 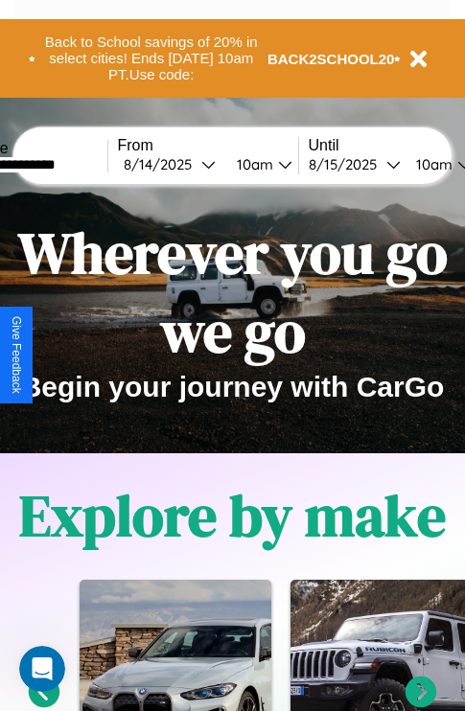 What do you see at coordinates (16, 355) in the screenshot?
I see `div: Give Feedback` at bounding box center [16, 355].